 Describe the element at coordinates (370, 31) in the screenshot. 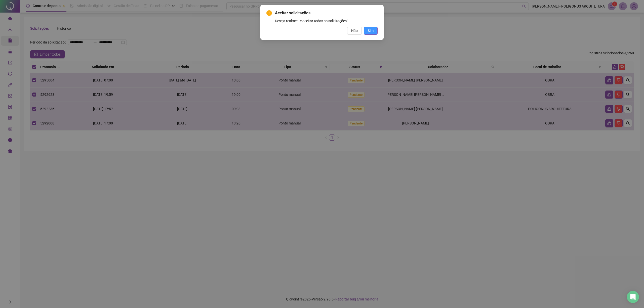

I see `button: Sim` at that location.